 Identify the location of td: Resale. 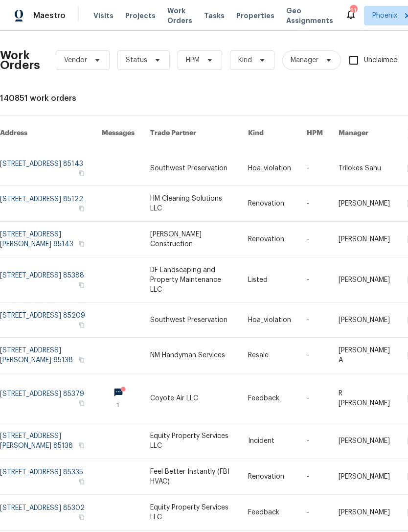
(270, 355).